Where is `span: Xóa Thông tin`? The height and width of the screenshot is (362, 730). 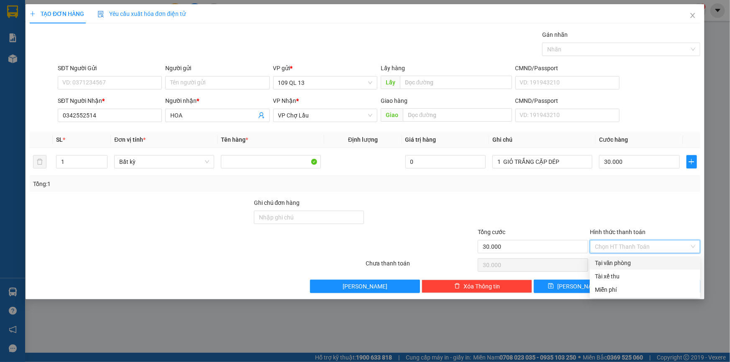
span: Xóa Thông tin is located at coordinates (482, 287).